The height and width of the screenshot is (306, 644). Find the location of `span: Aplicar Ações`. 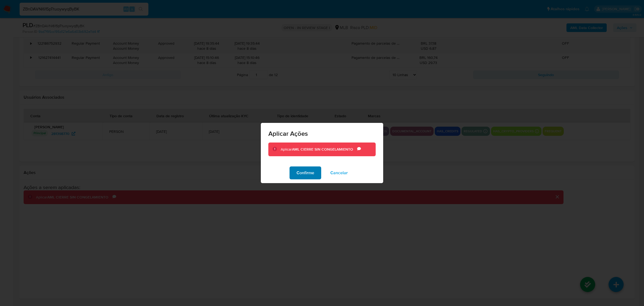

span: Aplicar Ações is located at coordinates (322, 133).